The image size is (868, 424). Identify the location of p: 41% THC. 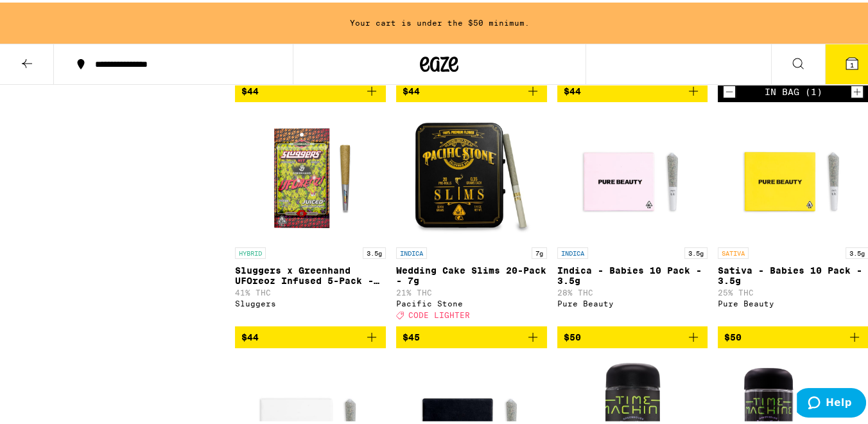
(310, 289).